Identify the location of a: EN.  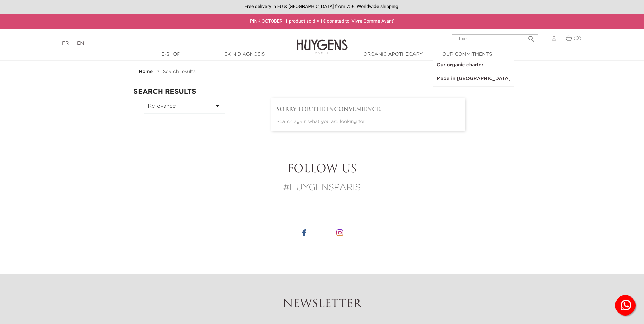
(80, 45).